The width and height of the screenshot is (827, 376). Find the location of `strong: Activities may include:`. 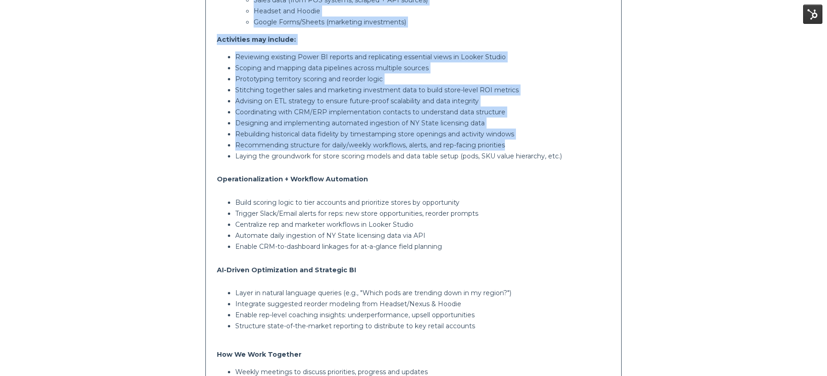

strong: Activities may include: is located at coordinates (256, 40).